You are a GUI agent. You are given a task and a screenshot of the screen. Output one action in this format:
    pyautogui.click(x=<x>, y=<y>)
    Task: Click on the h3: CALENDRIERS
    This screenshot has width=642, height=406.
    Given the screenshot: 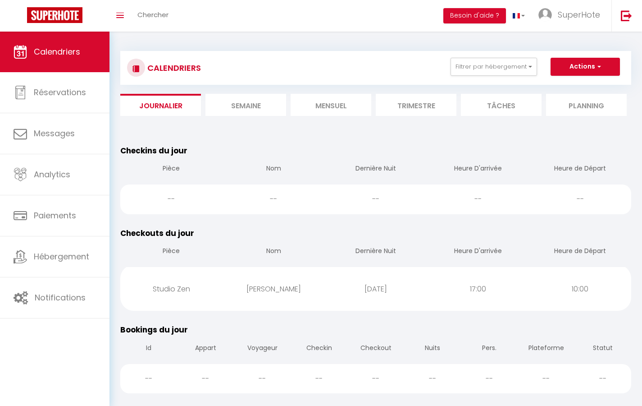 What is the action you would take?
    pyautogui.click(x=173, y=68)
    